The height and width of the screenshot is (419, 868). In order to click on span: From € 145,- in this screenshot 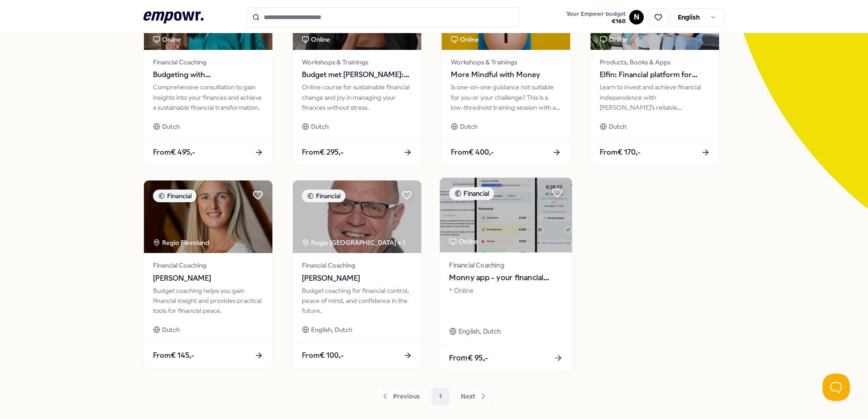, I will do `click(173, 355)`.